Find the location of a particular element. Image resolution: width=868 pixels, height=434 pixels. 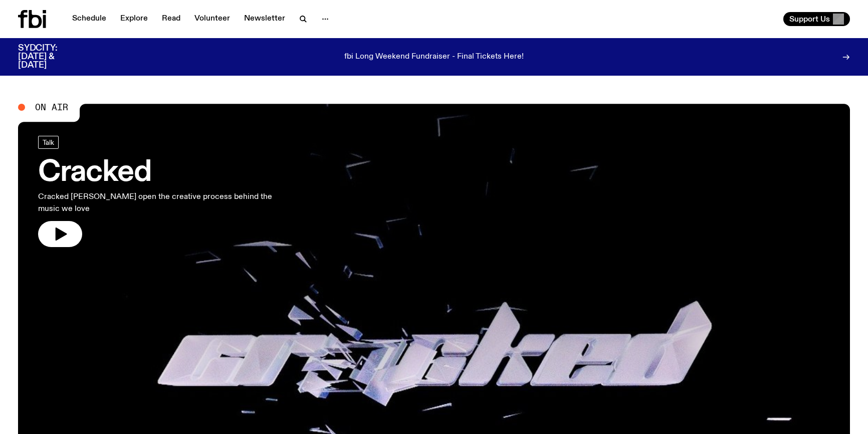

button: Support Us is located at coordinates (816, 19).